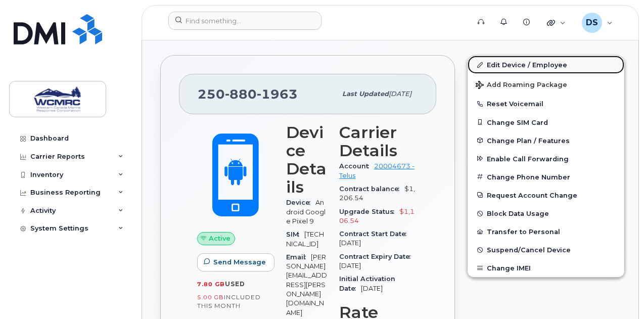 The height and width of the screenshot is (319, 644). Describe the element at coordinates (247, 94) in the screenshot. I see `span: 250` at that location.